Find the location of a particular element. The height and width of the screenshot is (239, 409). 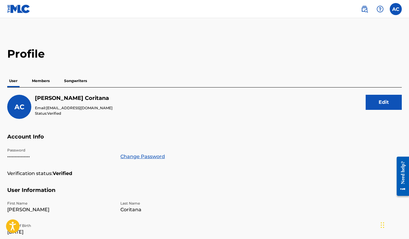

h5: User Information is located at coordinates (205, 193).